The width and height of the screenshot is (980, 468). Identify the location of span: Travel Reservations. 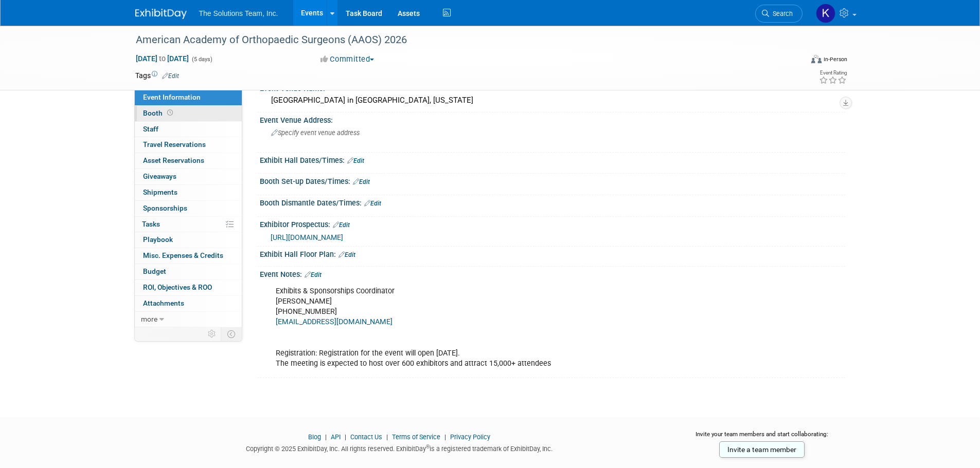
(174, 144).